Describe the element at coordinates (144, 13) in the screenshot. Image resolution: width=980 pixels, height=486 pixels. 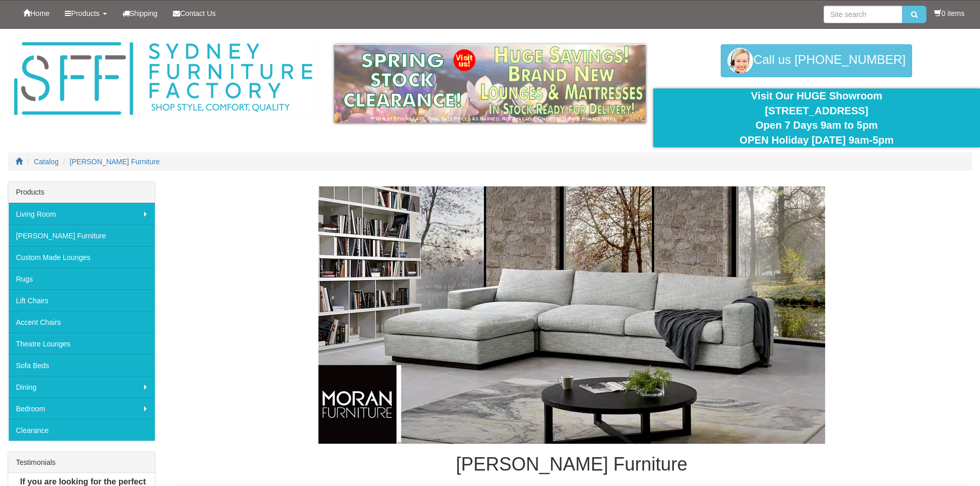
I see `span: Shipping` at that location.